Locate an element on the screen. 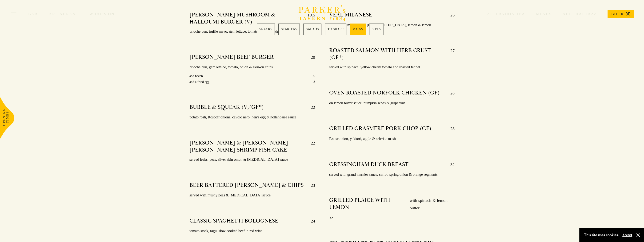 The height and width of the screenshot is (242, 644). p: 20 is located at coordinates (310, 57).